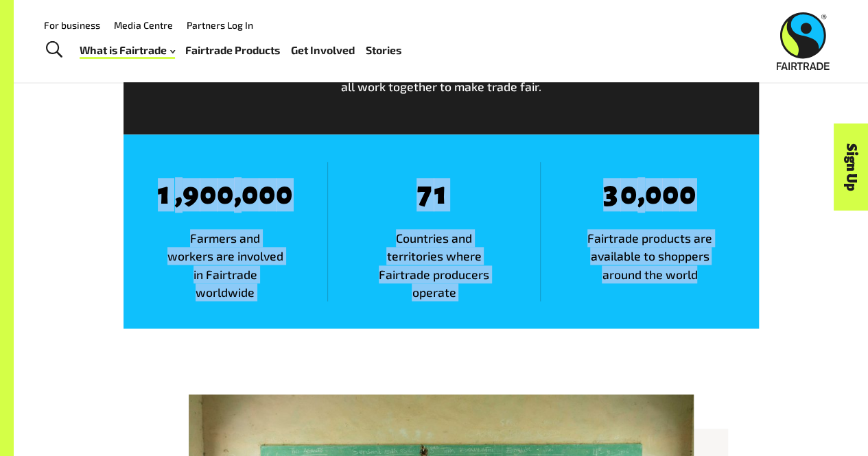 This screenshot has width=868, height=456. I want to click on span: Fairtrade products are available to shoppers around the world, so click(649, 256).